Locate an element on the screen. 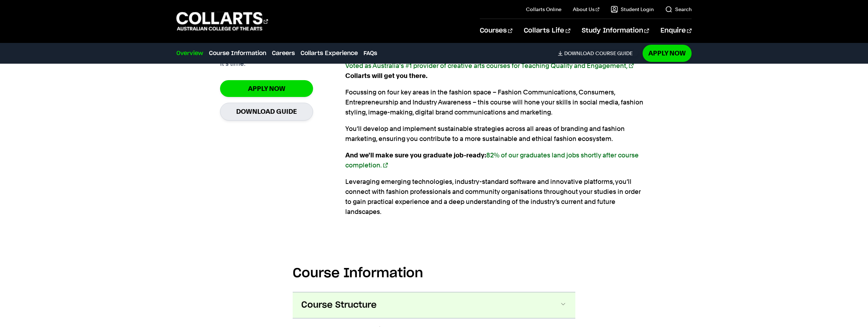 The height and width of the screenshot is (327, 868). h2: Course Information is located at coordinates (434, 274).